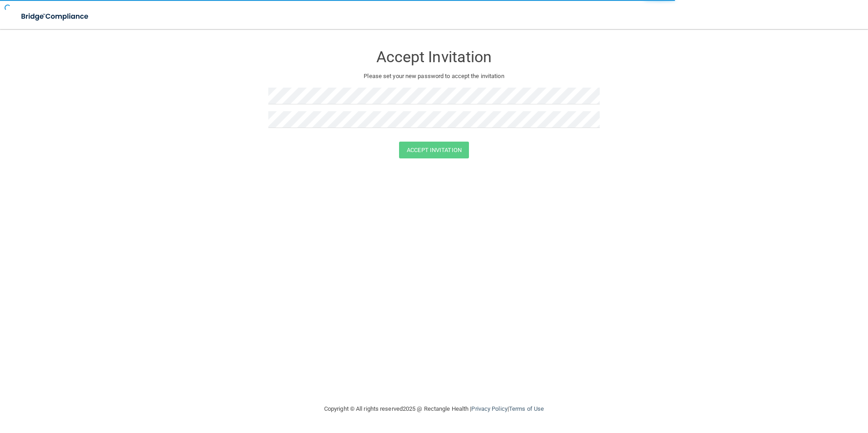 The image size is (868, 433). I want to click on p: Please set your new password to accept the invitation, so click(434, 76).